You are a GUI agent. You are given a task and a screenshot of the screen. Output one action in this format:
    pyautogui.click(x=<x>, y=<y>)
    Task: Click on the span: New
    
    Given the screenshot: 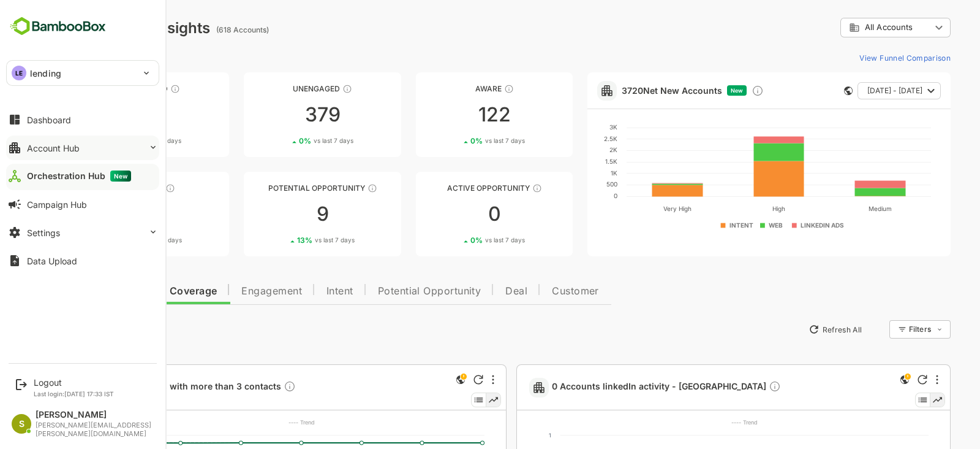 What is the action you would take?
    pyautogui.click(x=121, y=176)
    